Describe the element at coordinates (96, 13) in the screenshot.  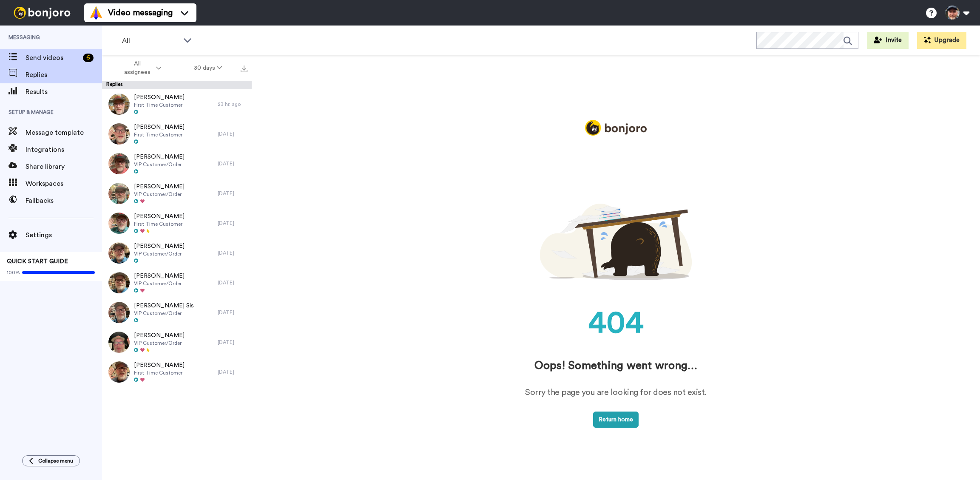
I see `img: vm-color.svg` at that location.